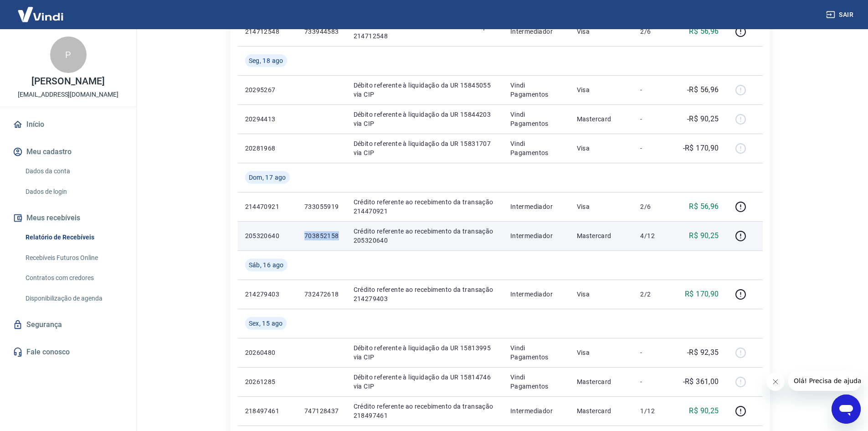 The image size is (868, 431). Describe the element at coordinates (68, 218) in the screenshot. I see `button: Meus recebíveis` at that location.